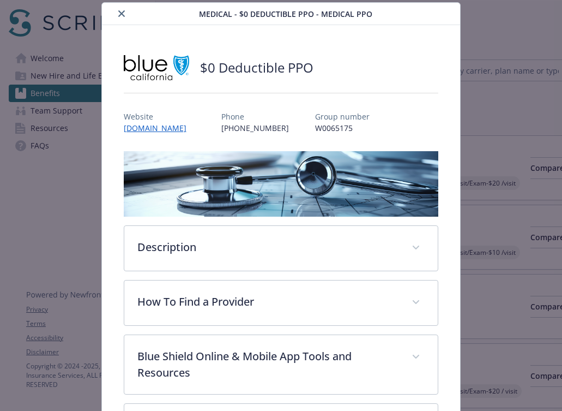  I want to click on div: How To Find a Provider, so click(281, 303).